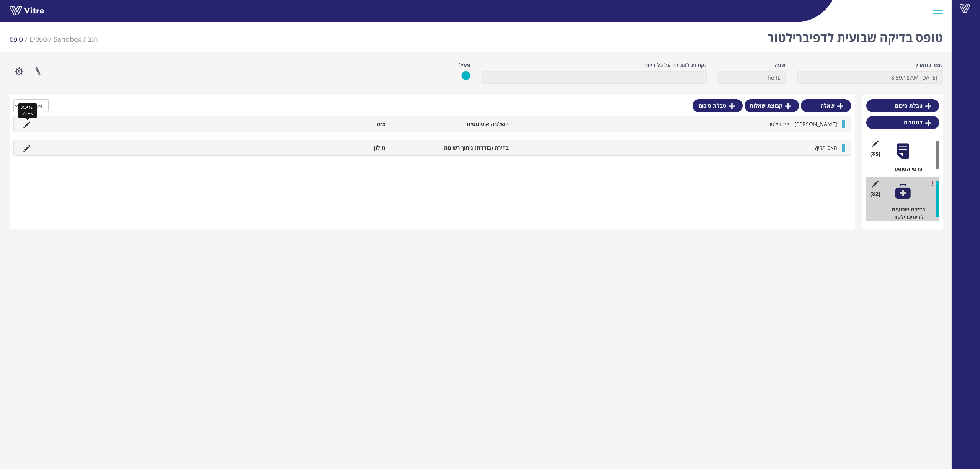 This screenshot has height=469, width=980. What do you see at coordinates (780, 65) in the screenshot?
I see `label: שפה` at bounding box center [780, 65].